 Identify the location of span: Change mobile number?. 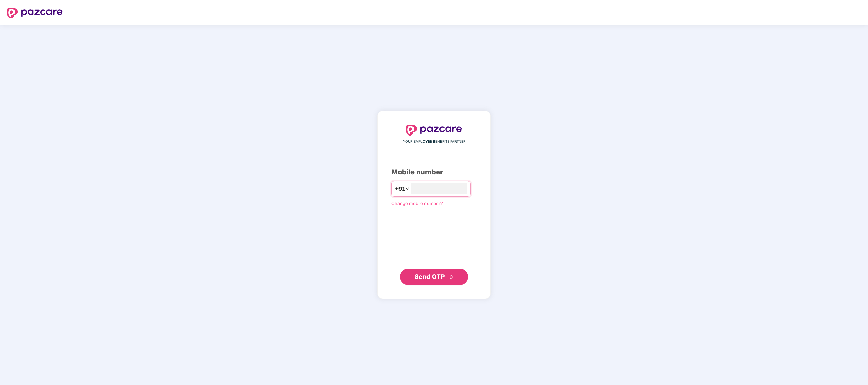
(417, 204).